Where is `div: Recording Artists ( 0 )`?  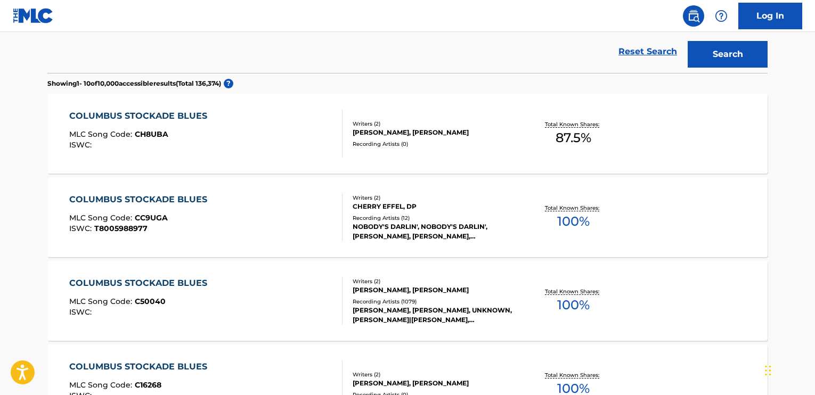
div: Recording Artists ( 0 ) is located at coordinates (433, 144).